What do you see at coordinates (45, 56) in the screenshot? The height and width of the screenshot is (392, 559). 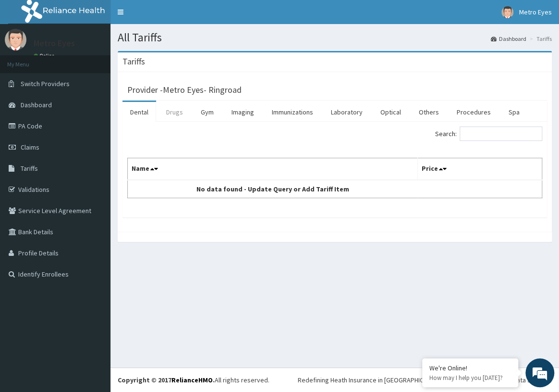 I see `a: Online` at bounding box center [45, 56].